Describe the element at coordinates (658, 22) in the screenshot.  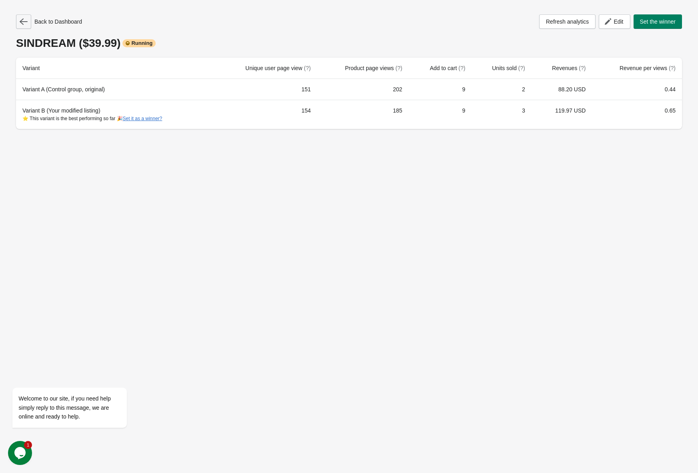
I see `button: Set the winner` at that location.